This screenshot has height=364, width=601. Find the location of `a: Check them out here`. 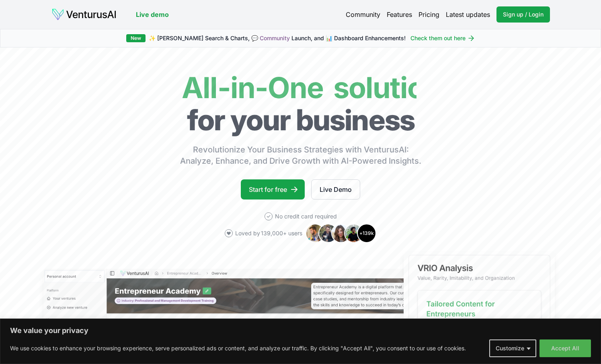

a: Check them out here is located at coordinates (443, 38).